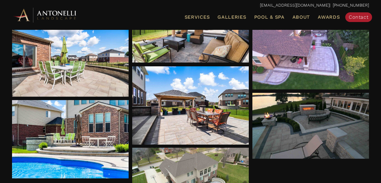 The width and height of the screenshot is (381, 183). I want to click on span: Contact, so click(358, 17).